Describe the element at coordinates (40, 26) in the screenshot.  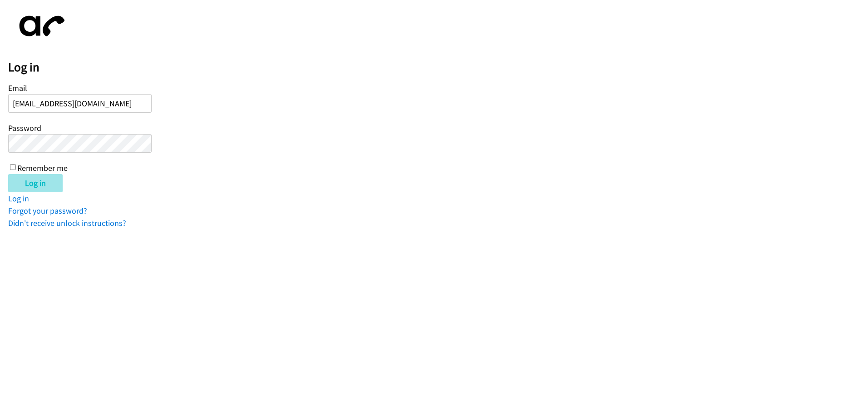
I see `img: aphone-8a226864a2ddd6a5e75d1ebefc011f4aa8f32683c2d82f3fb0802fe031f96514.svg` at that location.